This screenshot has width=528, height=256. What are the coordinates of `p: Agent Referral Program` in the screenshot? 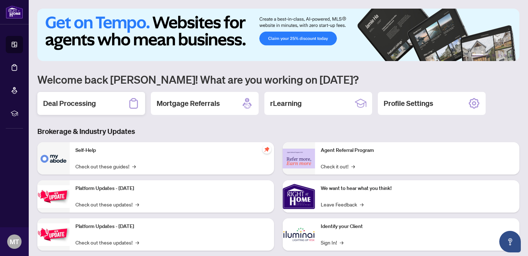 It's located at (417, 150).